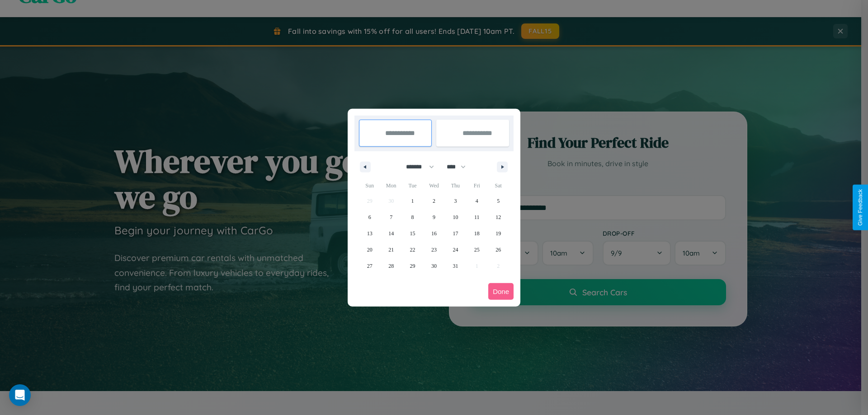 The height and width of the screenshot is (415, 868). Describe the element at coordinates (498, 201) in the screenshot. I see `button: 5` at that location.